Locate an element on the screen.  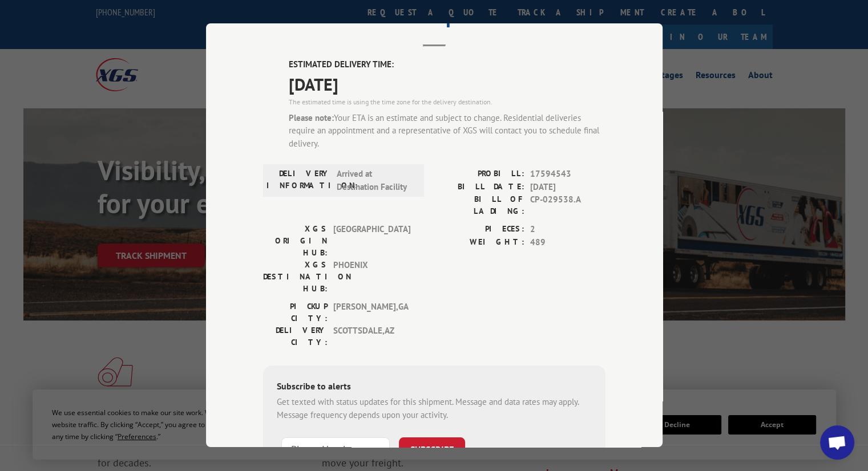
div: Get texted with status updates for this shipment. Message and data rates may apply. Message frequ... is located at coordinates (434, 408).